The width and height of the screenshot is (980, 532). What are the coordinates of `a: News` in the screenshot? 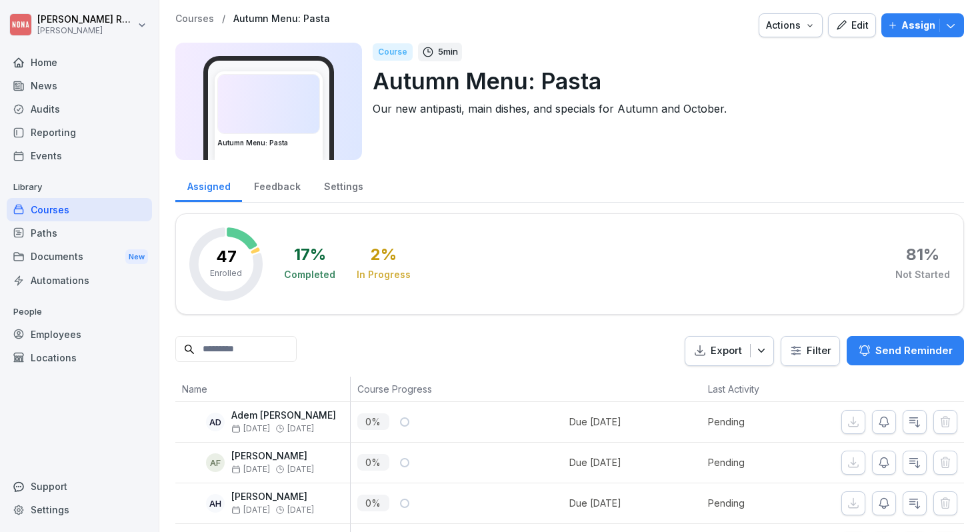 It's located at (79, 85).